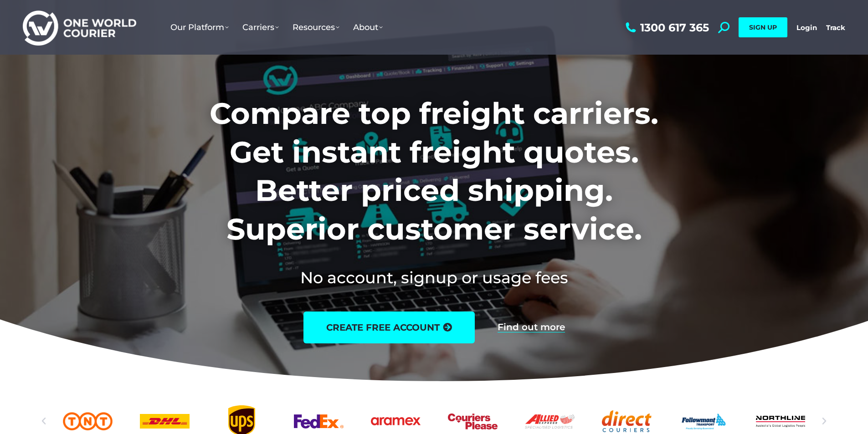 The height and width of the screenshot is (434, 868). Describe the element at coordinates (531, 328) in the screenshot. I see `a: Find out more` at that location.